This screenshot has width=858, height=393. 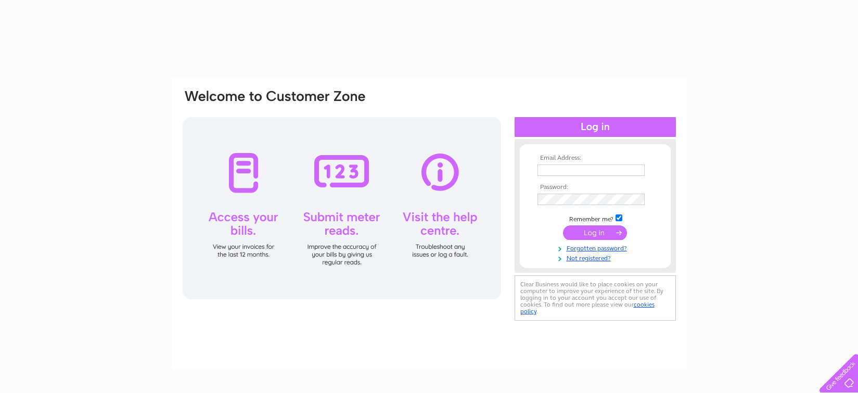 What do you see at coordinates (596, 187) in the screenshot?
I see `th: Password:` at bounding box center [596, 187].